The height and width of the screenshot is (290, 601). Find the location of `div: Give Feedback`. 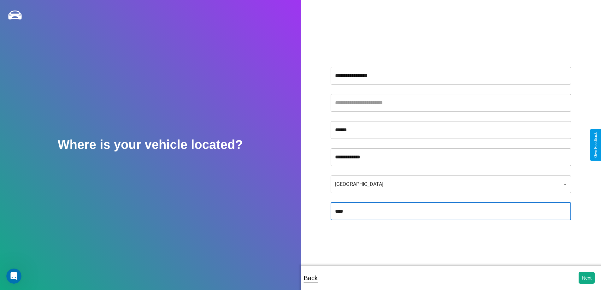

div: Give Feedback is located at coordinates (596, 145).